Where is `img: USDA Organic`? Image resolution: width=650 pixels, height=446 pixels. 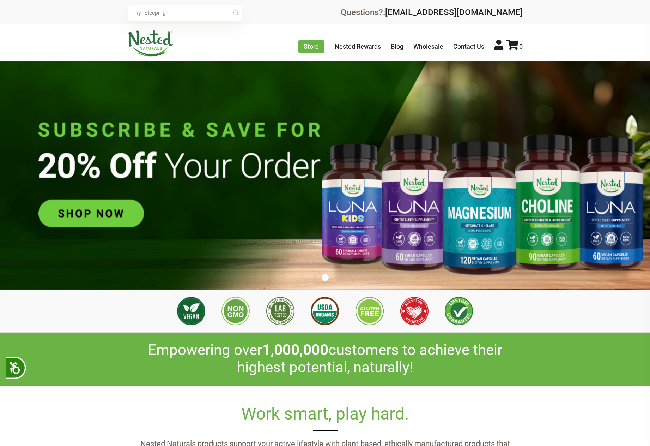
img: USDA Organic is located at coordinates (325, 311).